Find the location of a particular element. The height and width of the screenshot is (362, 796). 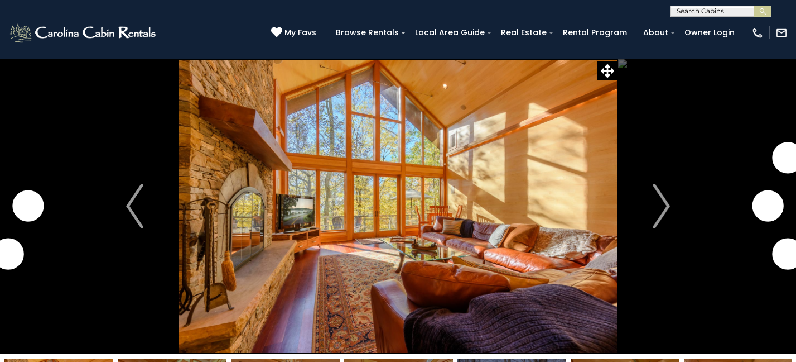

a: Rental Program is located at coordinates (595, 32).